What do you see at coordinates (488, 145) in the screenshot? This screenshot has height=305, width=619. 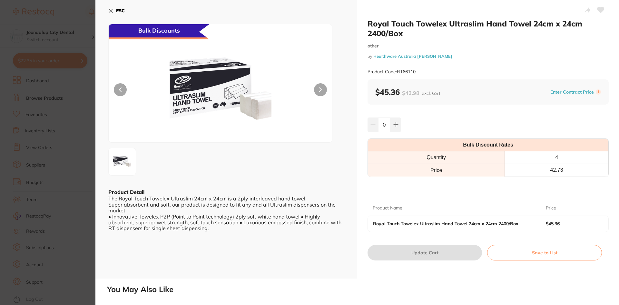 I see `th: Bulk Discount Rates` at bounding box center [488, 145].